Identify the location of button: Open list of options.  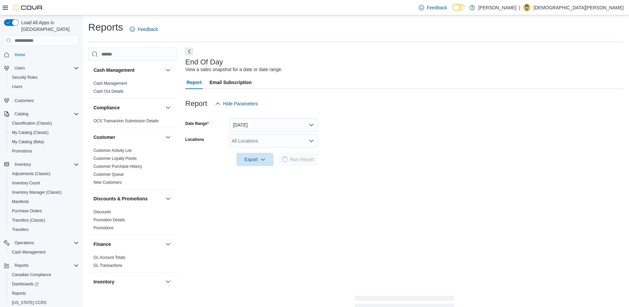
(312, 141).